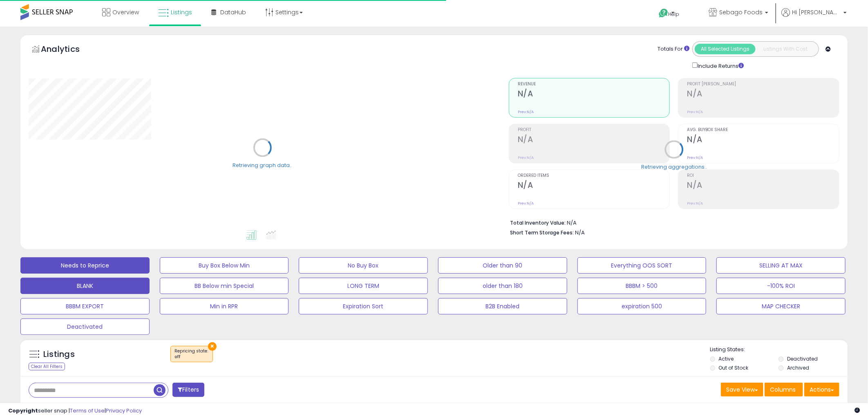 Image resolution: width=868 pixels, height=419 pixels. What do you see at coordinates (85, 286) in the screenshot?
I see `button: BLANK` at bounding box center [85, 286].